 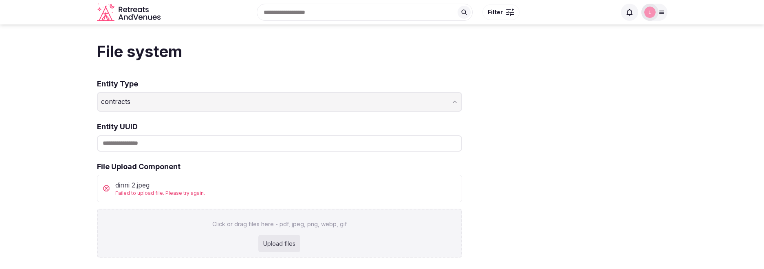 I want to click on img: Luis Mereiles, so click(x=650, y=12).